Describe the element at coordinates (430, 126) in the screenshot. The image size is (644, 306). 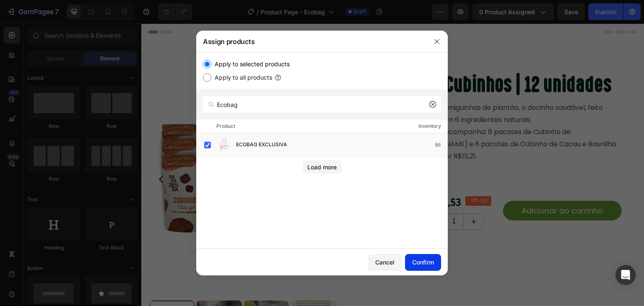
I see `div: Inventory` at that location.